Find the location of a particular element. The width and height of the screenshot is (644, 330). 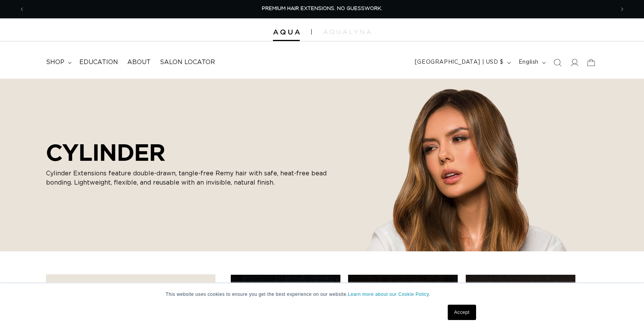

a: About is located at coordinates (139, 62).